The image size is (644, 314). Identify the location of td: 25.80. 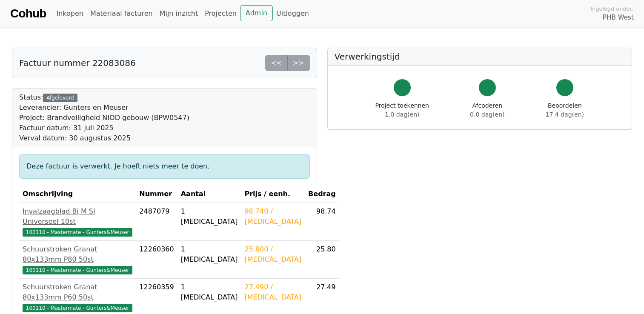
(322, 260).